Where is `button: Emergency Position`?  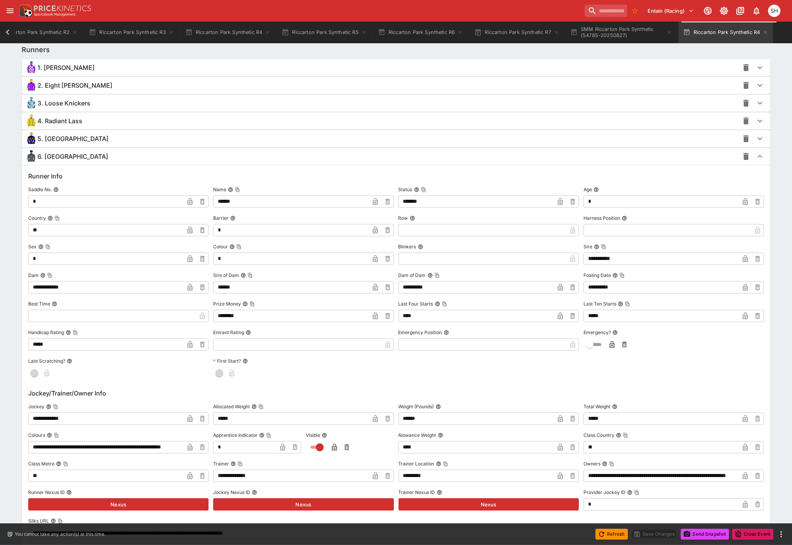
button: Emergency Position is located at coordinates (446, 332).